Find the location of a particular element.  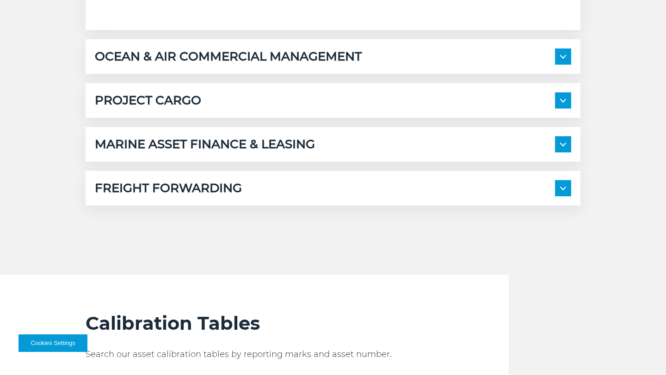

h5: FREIGHT FORWARDING is located at coordinates (168, 188).